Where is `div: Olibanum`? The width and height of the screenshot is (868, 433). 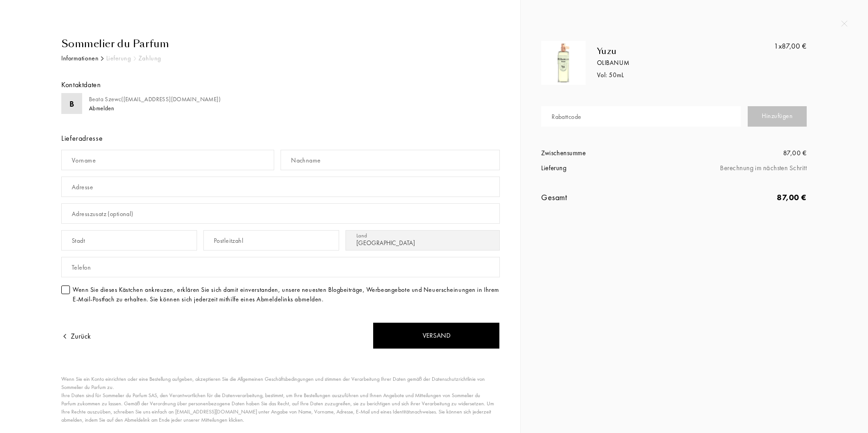 div: Olibanum is located at coordinates (680, 62).